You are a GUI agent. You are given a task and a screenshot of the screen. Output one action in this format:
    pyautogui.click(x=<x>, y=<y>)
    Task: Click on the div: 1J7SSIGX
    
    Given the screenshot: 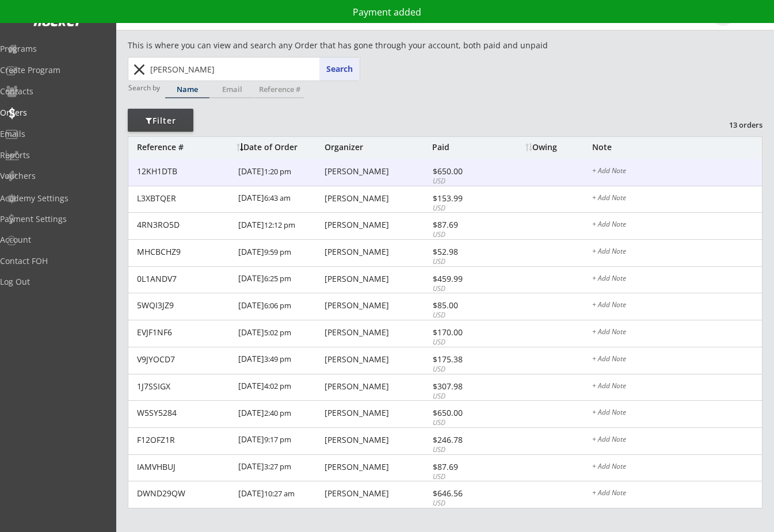 What is the action you would take?
    pyautogui.click(x=184, y=387)
    